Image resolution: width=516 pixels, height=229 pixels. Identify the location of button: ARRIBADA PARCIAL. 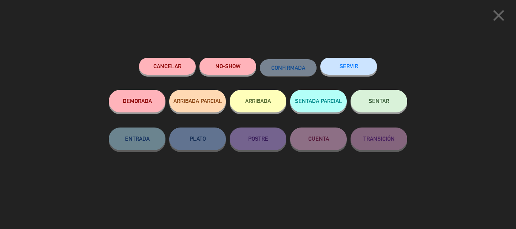
(198, 101).